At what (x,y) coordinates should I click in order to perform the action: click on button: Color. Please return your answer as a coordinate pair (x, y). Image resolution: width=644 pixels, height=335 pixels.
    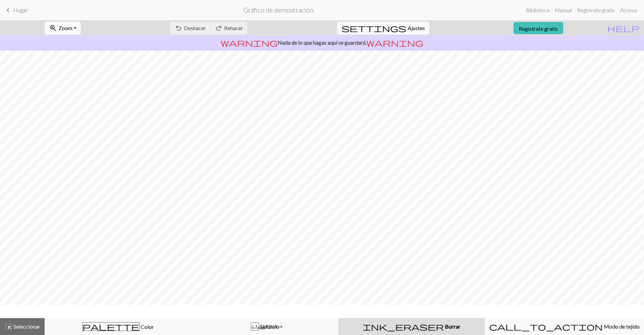
    Looking at the image, I should click on (118, 326).